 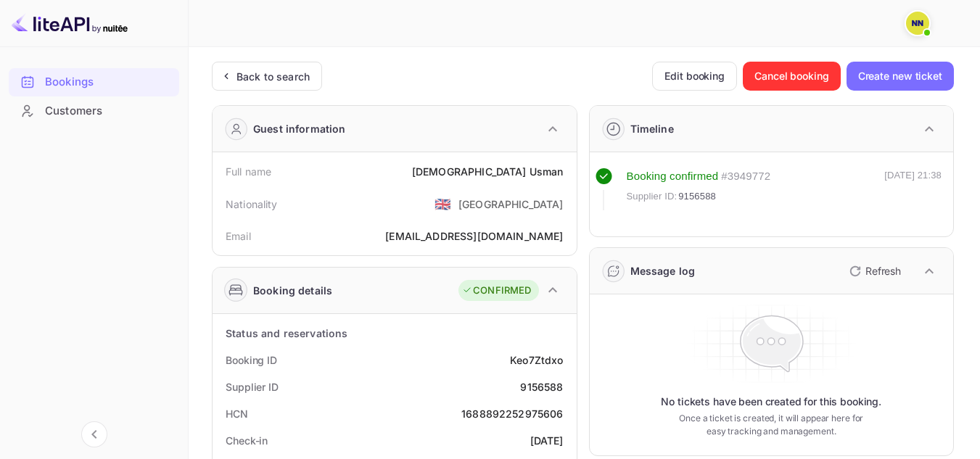 I want to click on img: N/A N/A, so click(x=917, y=23).